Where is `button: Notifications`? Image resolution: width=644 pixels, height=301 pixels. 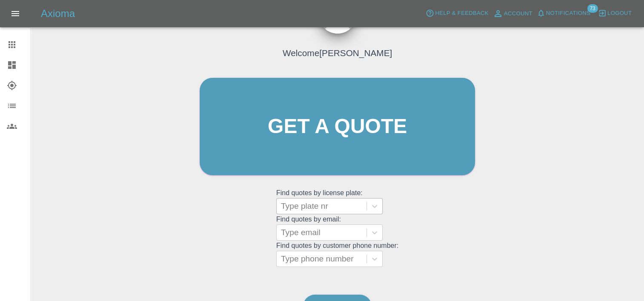
button: Notifications is located at coordinates (563, 13).